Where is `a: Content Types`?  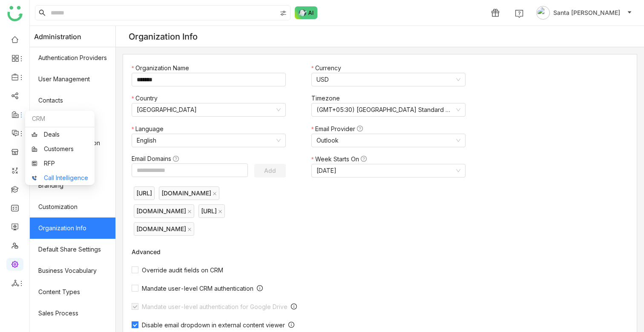 a: Content Types is located at coordinates (72, 292).